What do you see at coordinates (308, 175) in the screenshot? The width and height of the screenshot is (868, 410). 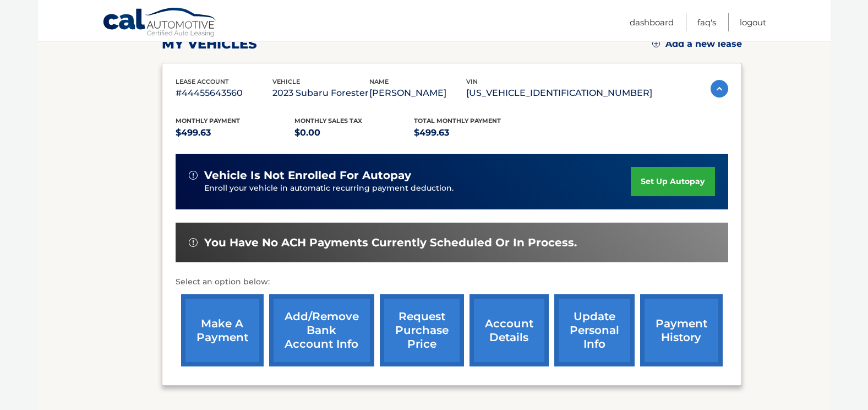 I see `span: vehicle is not enrolled for autopay` at bounding box center [308, 175].